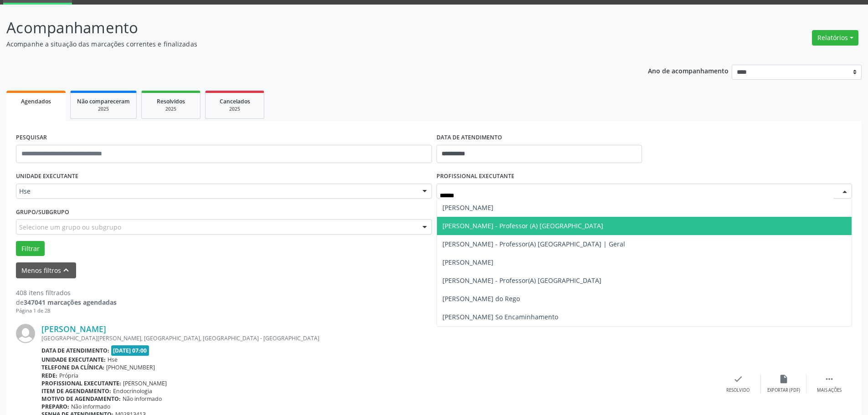 This screenshot has height=415, width=868. I want to click on img: img, so click(26, 334).